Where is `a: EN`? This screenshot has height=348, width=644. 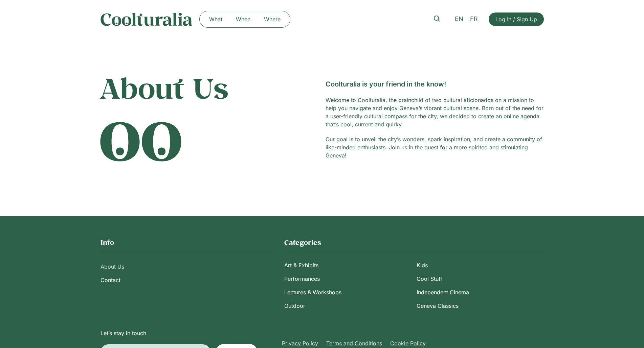
a: EN is located at coordinates (459, 19).